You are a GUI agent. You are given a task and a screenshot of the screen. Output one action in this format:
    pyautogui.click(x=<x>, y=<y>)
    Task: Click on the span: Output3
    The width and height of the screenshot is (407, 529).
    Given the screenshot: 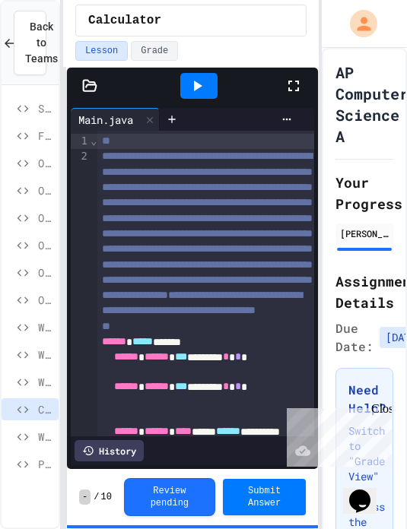 What is the action you would take?
    pyautogui.click(x=45, y=217)
    